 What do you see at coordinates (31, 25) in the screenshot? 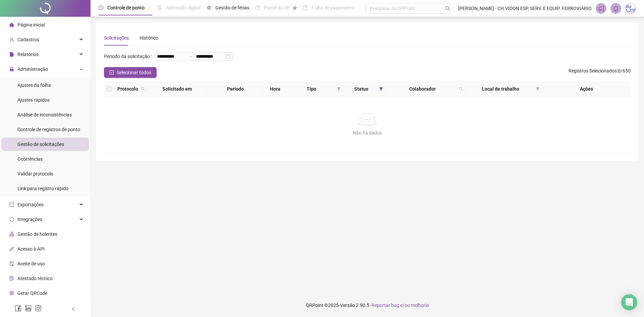
I see `span: Página inicial` at bounding box center [31, 25].